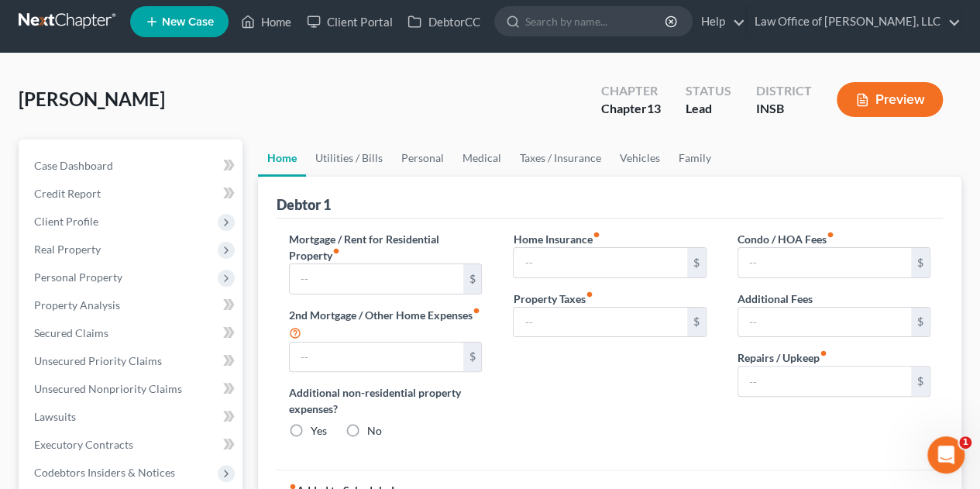  Describe the element at coordinates (132, 361) in the screenshot. I see `a: Unsecured Priority Claims` at that location.